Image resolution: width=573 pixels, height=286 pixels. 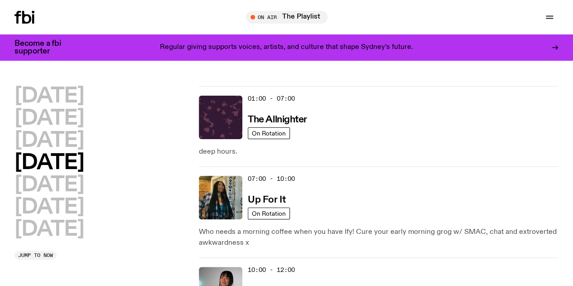 I want to click on span: 07:00 - 10:00, so click(x=272, y=179).